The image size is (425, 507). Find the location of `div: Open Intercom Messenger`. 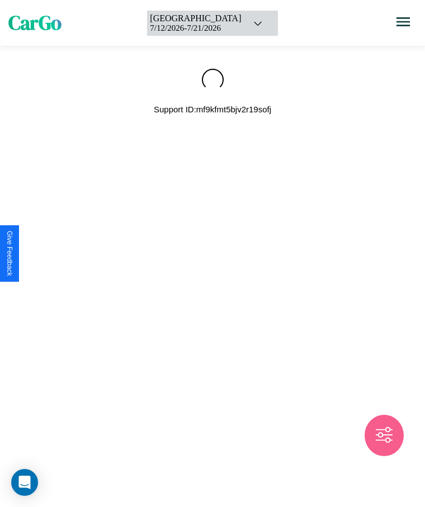

div: Open Intercom Messenger is located at coordinates (25, 482).